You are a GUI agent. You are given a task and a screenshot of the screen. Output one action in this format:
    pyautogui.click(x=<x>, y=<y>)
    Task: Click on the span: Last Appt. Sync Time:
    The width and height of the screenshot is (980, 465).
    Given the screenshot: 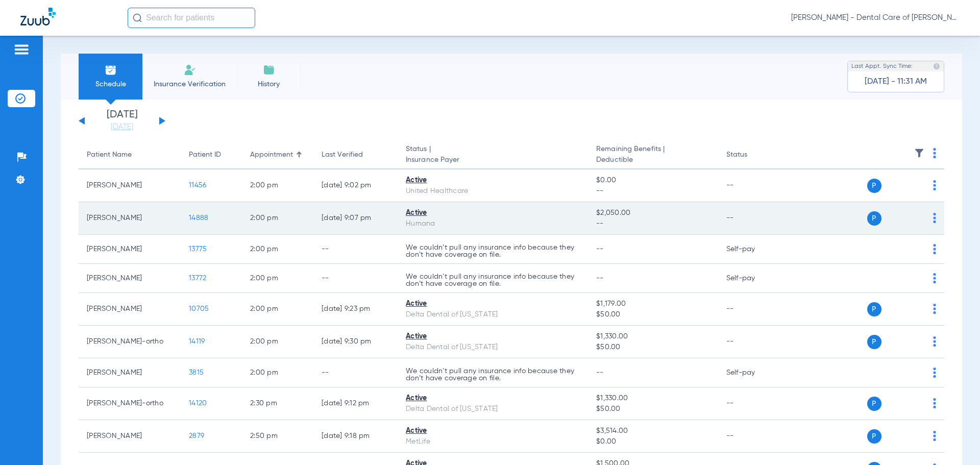 What is the action you would take?
    pyautogui.click(x=882, y=67)
    